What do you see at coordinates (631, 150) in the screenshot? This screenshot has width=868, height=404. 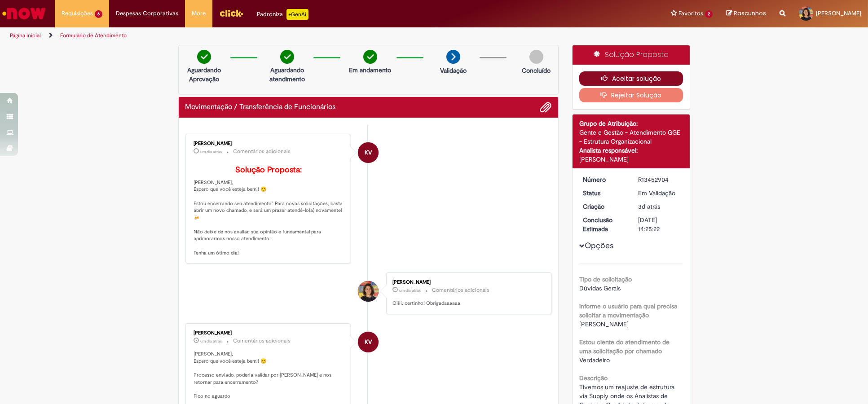 I see `div: Analista responsável:` at bounding box center [631, 150].